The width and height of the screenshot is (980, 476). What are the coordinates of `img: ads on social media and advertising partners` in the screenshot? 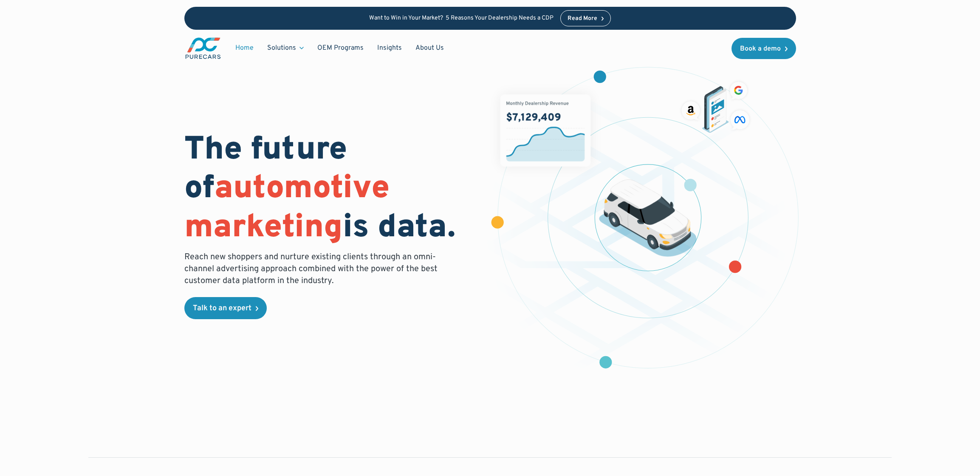 It's located at (716, 106).